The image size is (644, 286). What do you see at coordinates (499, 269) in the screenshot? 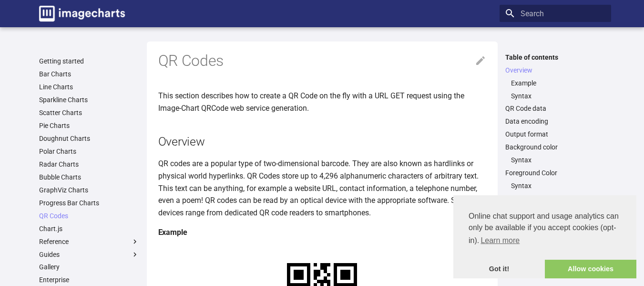
I see `a: dismiss cookie message` at bounding box center [499, 269].